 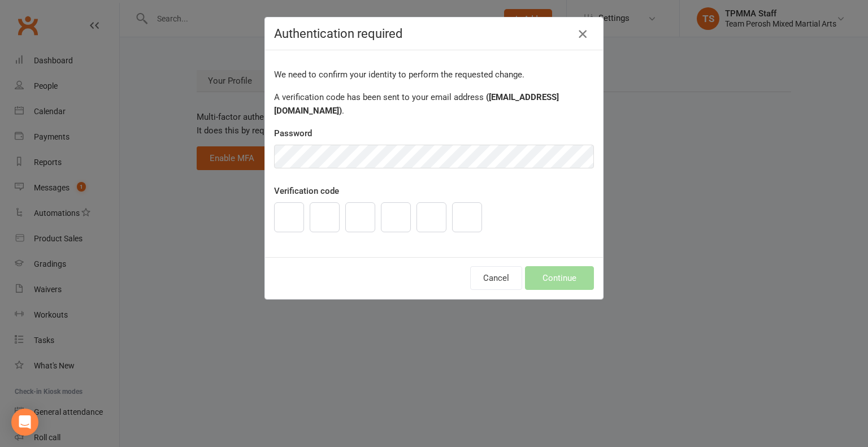 I want to click on h4: Authentication required, so click(x=434, y=33).